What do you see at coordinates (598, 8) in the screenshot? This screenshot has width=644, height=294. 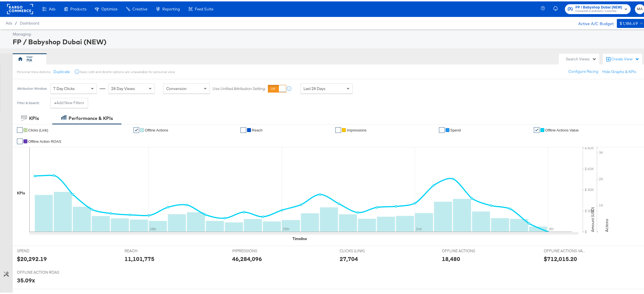 I see `button: FP / Babyshop Dubai (NEW)Forward3d (Landmark) / Assembly` at bounding box center [598, 8].